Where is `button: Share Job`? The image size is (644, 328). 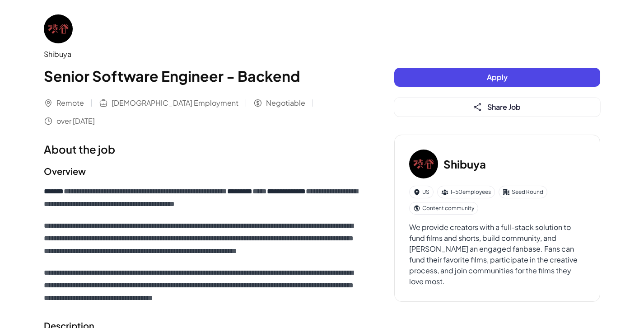 button: Share Job is located at coordinates (497, 107).